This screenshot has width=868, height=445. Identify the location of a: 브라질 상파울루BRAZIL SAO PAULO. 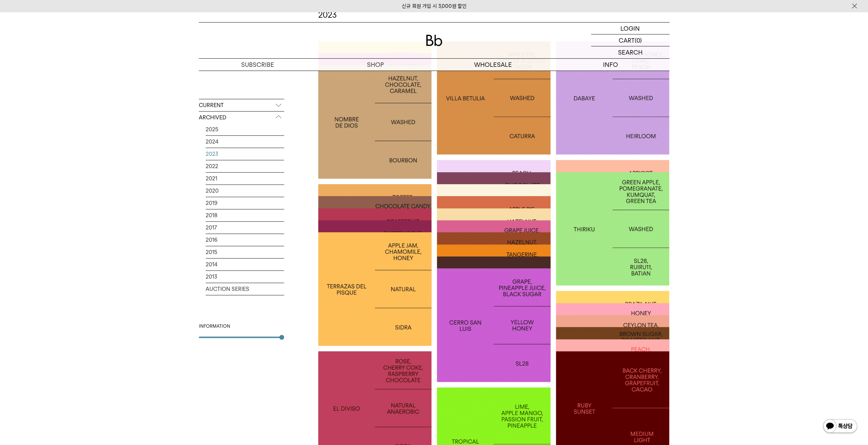
(375, 252).